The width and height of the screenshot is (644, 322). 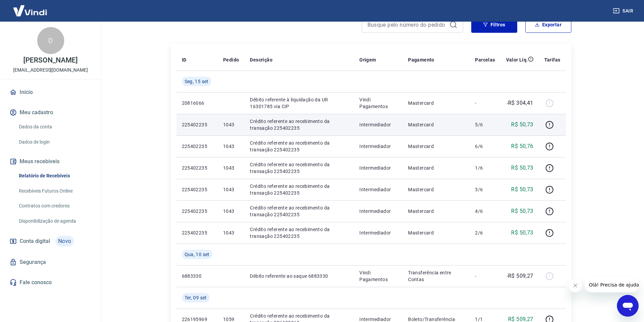 I want to click on p: Transferência entre Contas, so click(x=436, y=276).